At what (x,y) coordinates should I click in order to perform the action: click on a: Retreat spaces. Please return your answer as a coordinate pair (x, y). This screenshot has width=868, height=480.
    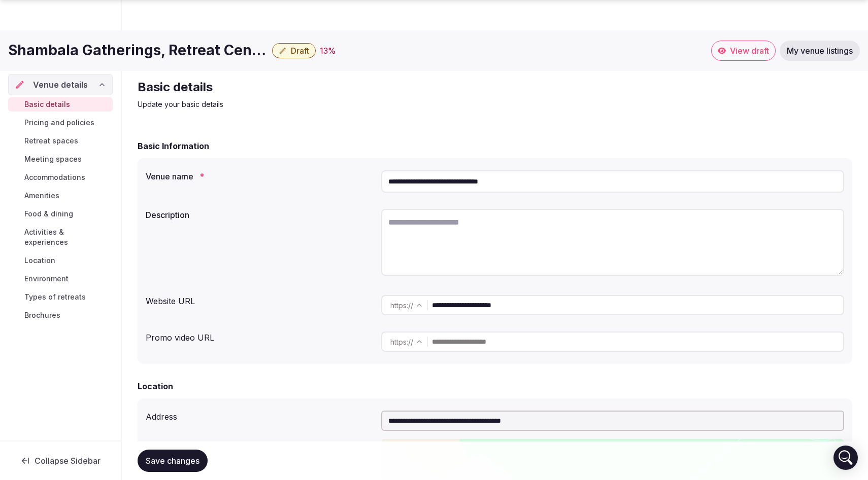
    Looking at the image, I should click on (60, 141).